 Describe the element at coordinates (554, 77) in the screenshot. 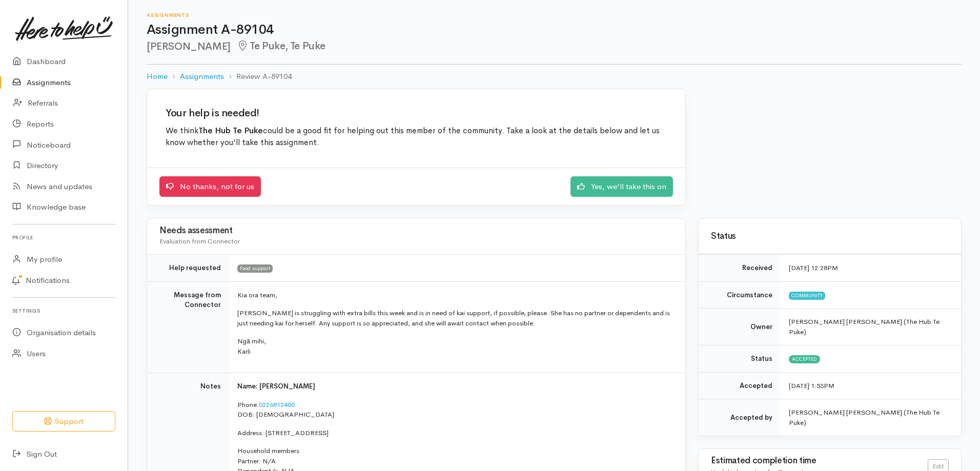

I see `nav: breadcrumb` at that location.